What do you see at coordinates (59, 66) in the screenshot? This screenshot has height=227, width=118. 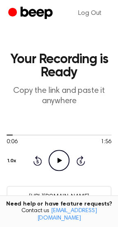 I see `h1: Your Recording is Ready` at bounding box center [59, 66].